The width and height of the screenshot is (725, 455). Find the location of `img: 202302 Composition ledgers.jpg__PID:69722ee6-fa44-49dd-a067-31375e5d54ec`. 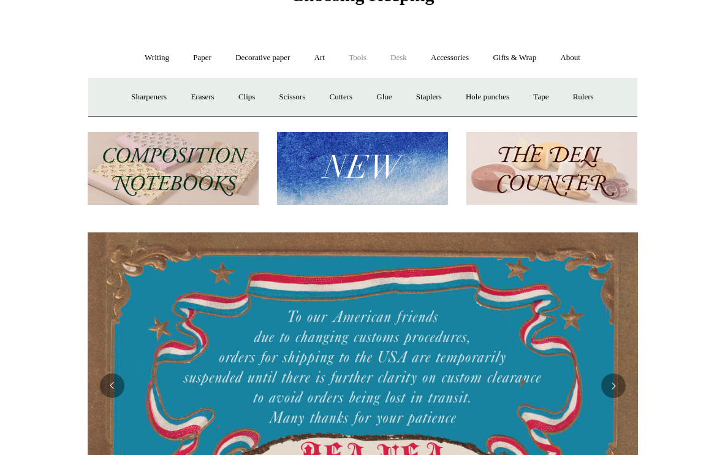

img: 202302 Composition ledgers.jpg__PID:69722ee6-fa44-49dd-a067-31375e5d54ec is located at coordinates (173, 168).